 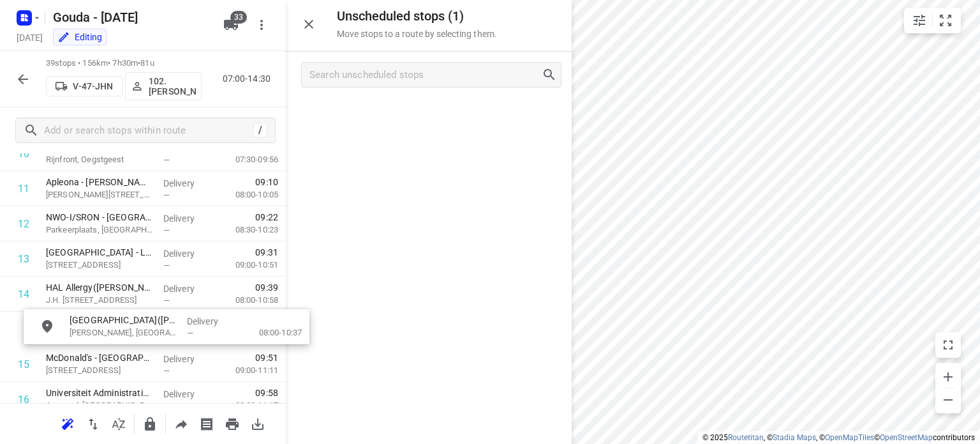 I want to click on h5: Project date, so click(x=29, y=37).